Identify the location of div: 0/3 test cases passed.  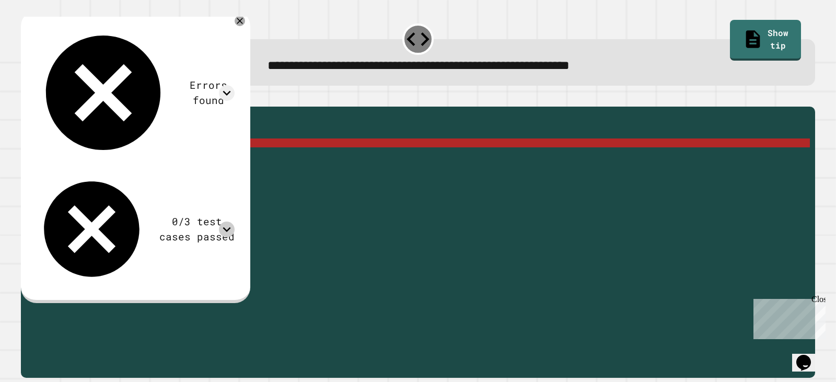
(197, 229).